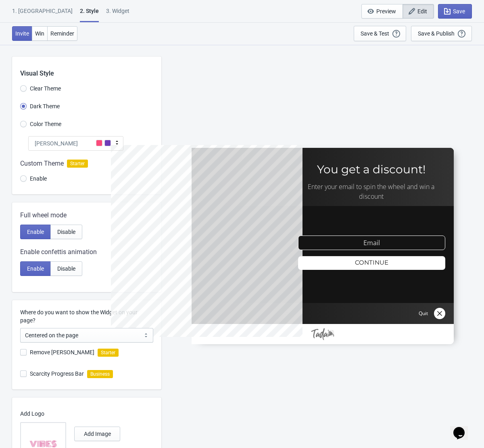  What do you see at coordinates (97, 434) in the screenshot?
I see `span: Add Image` at bounding box center [97, 434].